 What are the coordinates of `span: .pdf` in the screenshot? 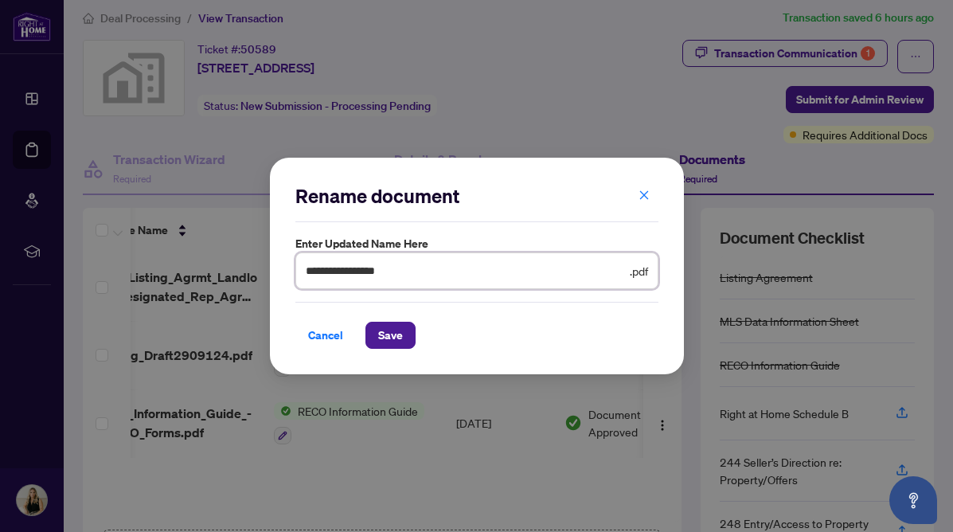 It's located at (639, 271).